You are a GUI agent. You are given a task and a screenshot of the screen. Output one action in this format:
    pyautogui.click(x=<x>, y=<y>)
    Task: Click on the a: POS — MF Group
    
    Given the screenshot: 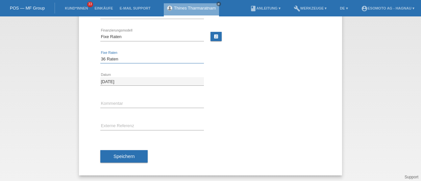 What is the action you would take?
    pyautogui.click(x=27, y=8)
    